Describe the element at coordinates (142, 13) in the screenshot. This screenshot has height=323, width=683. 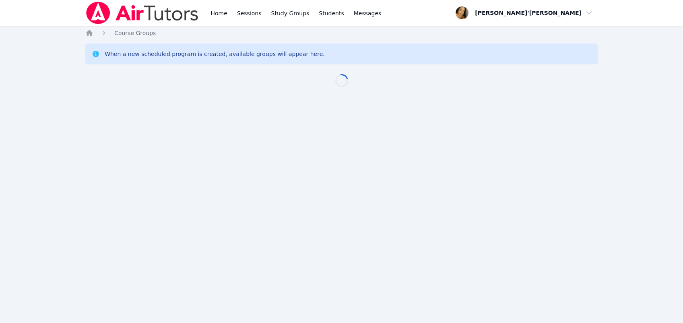
I see `img: Air Tutors` at that location.